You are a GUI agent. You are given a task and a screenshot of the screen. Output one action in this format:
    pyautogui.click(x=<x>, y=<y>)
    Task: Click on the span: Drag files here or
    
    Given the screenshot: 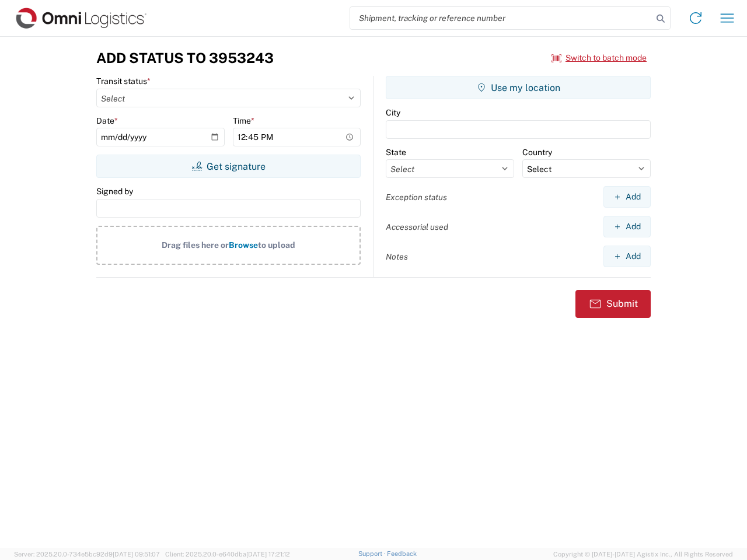 What is the action you would take?
    pyautogui.click(x=195, y=245)
    